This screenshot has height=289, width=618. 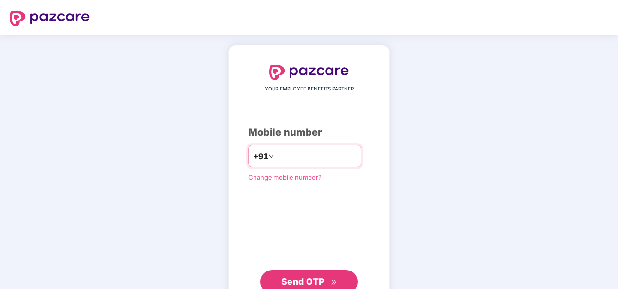 What do you see at coordinates (271, 156) in the screenshot?
I see `span: down` at bounding box center [271, 156].